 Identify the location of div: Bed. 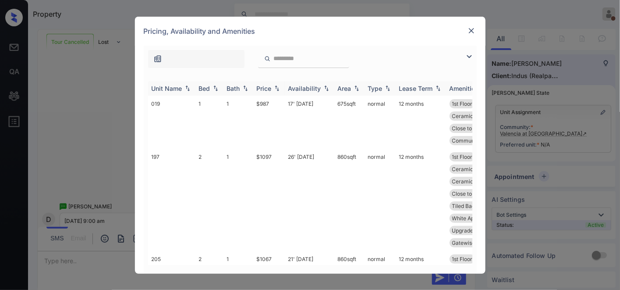
(205, 88).